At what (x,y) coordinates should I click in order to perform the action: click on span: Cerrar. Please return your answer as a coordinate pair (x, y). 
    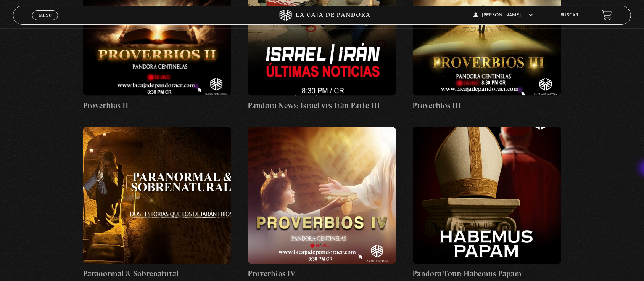
    Looking at the image, I should click on (45, 22).